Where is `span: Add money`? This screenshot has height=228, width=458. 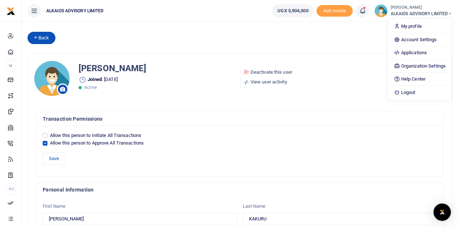
span: Add money is located at coordinates (334, 11).